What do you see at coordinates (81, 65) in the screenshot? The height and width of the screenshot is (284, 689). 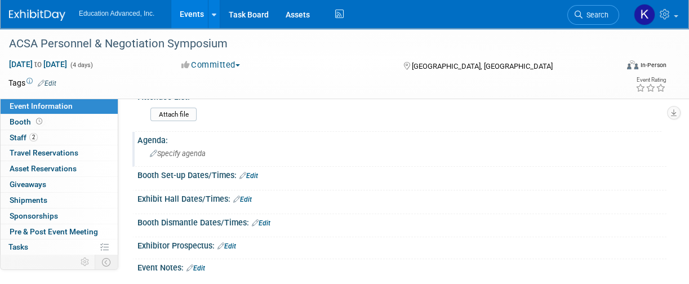 I see `span: (4 days)` at bounding box center [81, 65].